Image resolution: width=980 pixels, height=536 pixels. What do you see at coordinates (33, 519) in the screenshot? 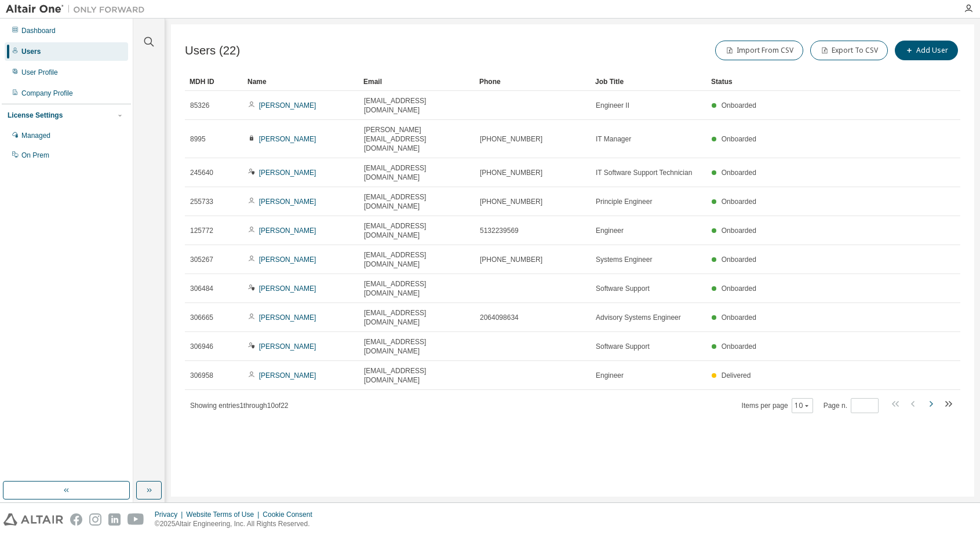
I see `img: altair_logo.svg` at bounding box center [33, 519].